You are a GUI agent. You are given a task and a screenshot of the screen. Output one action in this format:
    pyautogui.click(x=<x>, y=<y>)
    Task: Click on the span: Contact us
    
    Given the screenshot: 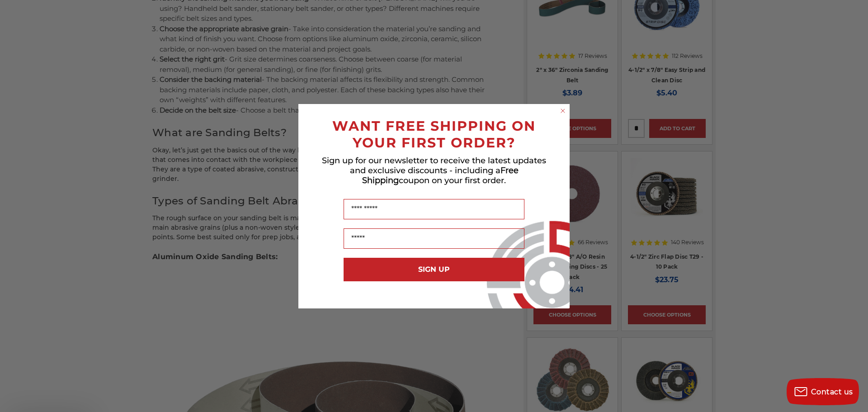 What is the action you would take?
    pyautogui.click(x=832, y=391)
    